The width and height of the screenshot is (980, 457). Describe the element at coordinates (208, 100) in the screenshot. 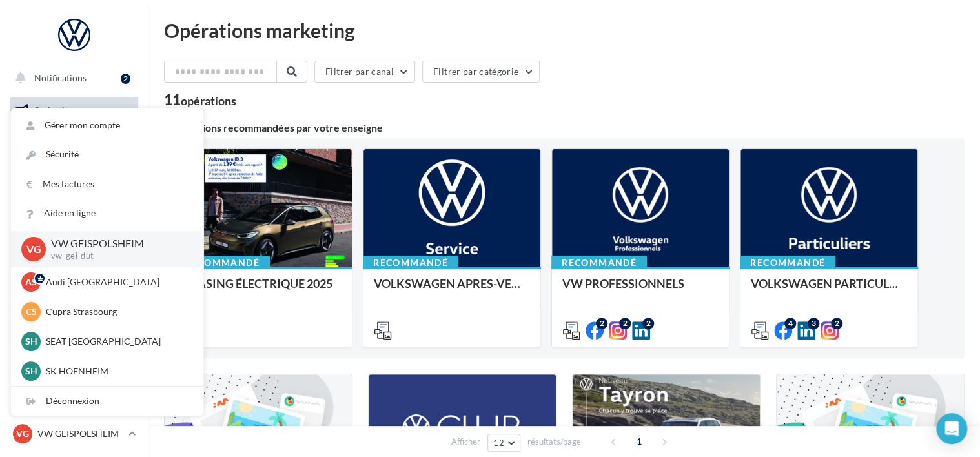

I see `div: opérations` at that location.